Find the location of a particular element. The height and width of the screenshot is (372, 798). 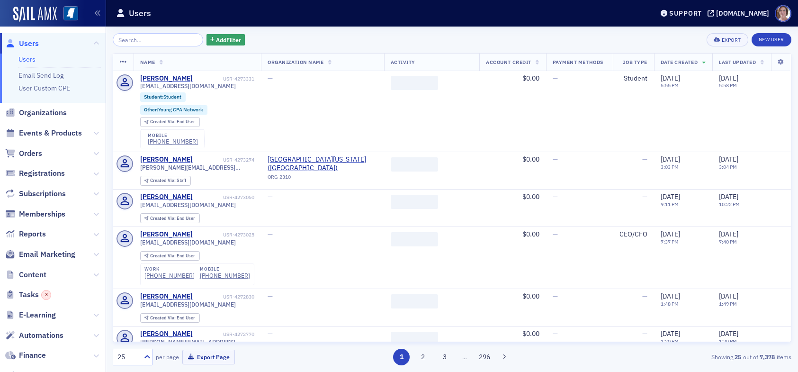

span: Add Filter is located at coordinates (228, 40).